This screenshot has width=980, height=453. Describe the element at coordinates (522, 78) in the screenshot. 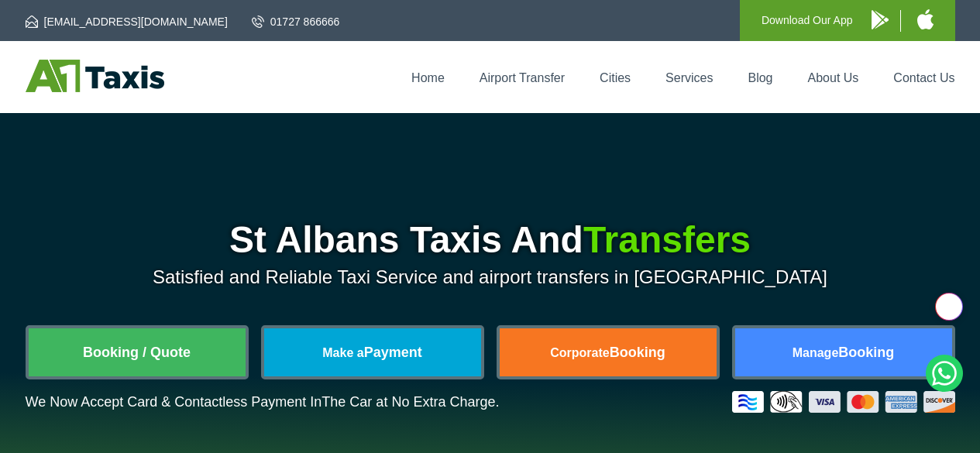

I see `a: Airport Transfer` at that location.